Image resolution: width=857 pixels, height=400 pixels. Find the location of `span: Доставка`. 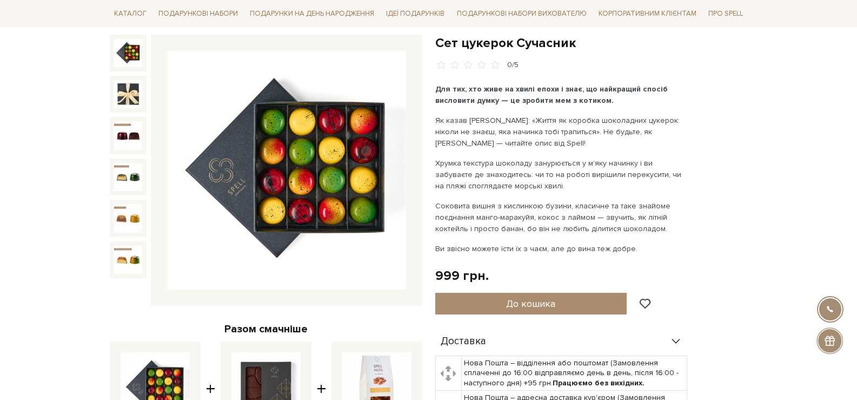

span: Доставка is located at coordinates (464, 341).